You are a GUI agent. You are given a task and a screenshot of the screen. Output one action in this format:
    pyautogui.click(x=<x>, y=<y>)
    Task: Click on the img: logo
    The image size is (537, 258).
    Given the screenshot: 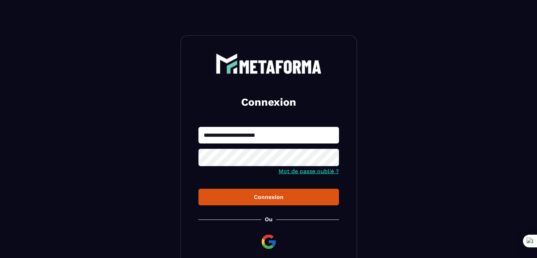 What is the action you would take?
    pyautogui.click(x=269, y=64)
    